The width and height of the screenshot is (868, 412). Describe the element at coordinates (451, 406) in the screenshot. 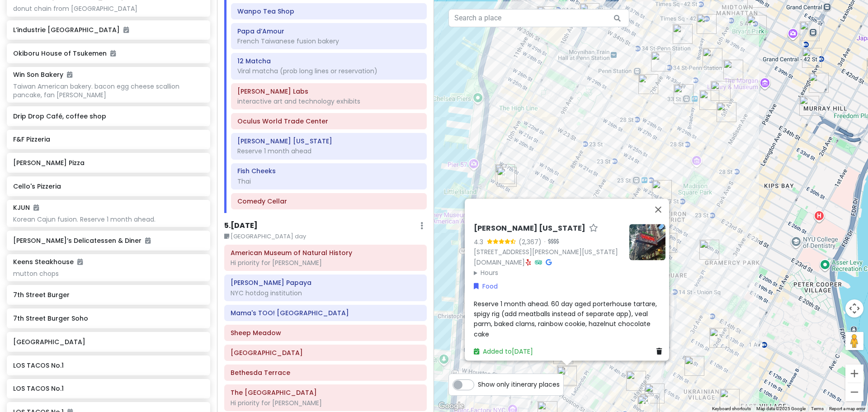

I see `a: Open this area in Google Maps (opens a new window)` at that location.